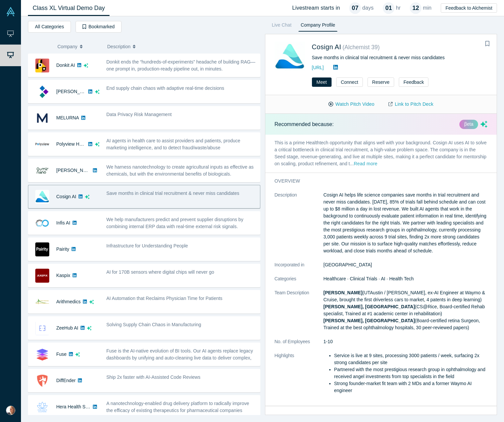  I want to click on small: ( Alchemist 39 ), so click(361, 47).